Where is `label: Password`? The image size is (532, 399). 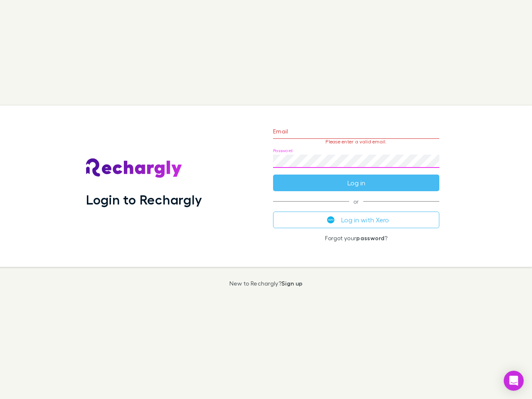 label: Password is located at coordinates (283, 150).